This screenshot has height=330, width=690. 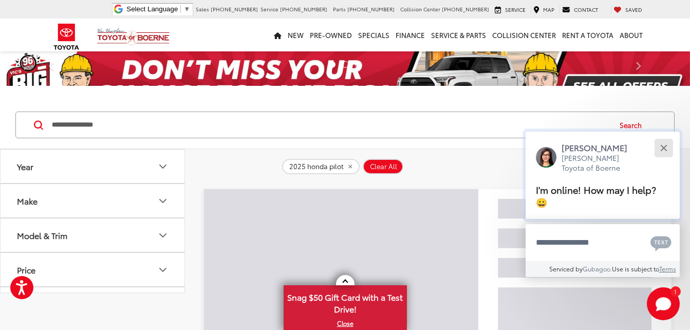 What do you see at coordinates (330, 125) in the screenshot?
I see `input: Search by Make, Model, or Keyword` at bounding box center [330, 125].